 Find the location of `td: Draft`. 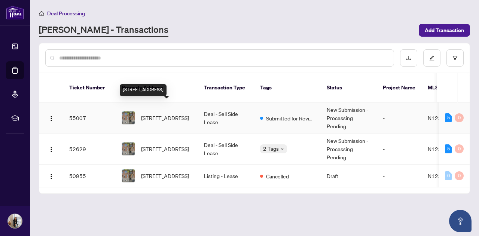

td: Draft is located at coordinates (349, 176).